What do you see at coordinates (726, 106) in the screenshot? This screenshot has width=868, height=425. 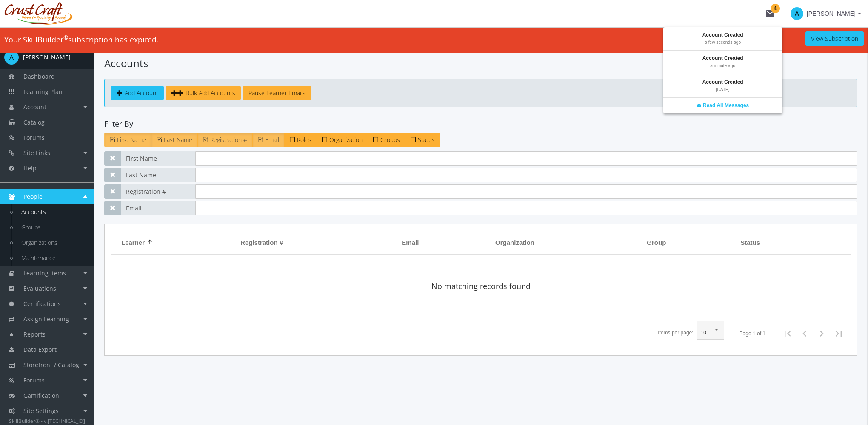 I see `strong: Read All Messages` at bounding box center [726, 106].